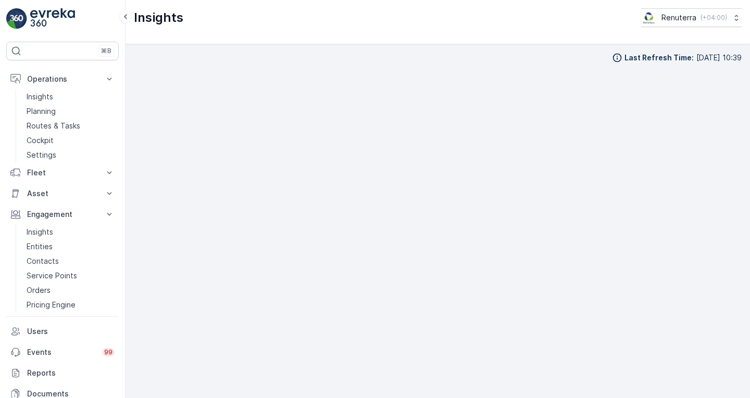 This screenshot has width=750, height=398. I want to click on button: Fleet, so click(62, 173).